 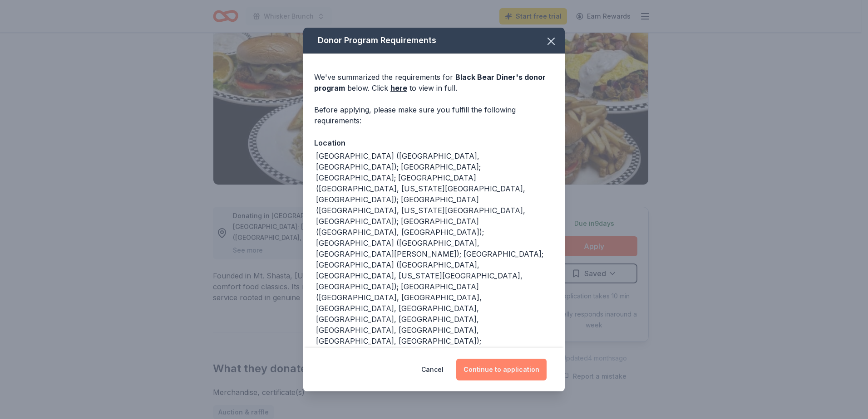 What do you see at coordinates (434, 40) in the screenshot?
I see `div: Donor Program Requirements` at bounding box center [434, 40].